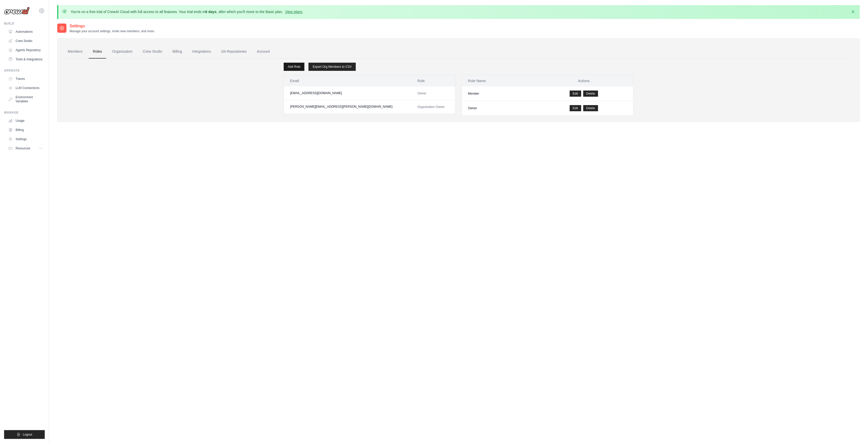 The width and height of the screenshot is (868, 443). I want to click on div: Operate, so click(24, 70).